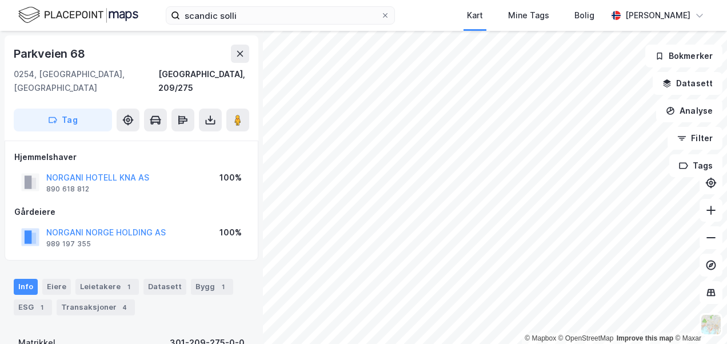 Image resolution: width=727 pixels, height=344 pixels. What do you see at coordinates (63, 120) in the screenshot?
I see `button: Tag` at bounding box center [63, 120].